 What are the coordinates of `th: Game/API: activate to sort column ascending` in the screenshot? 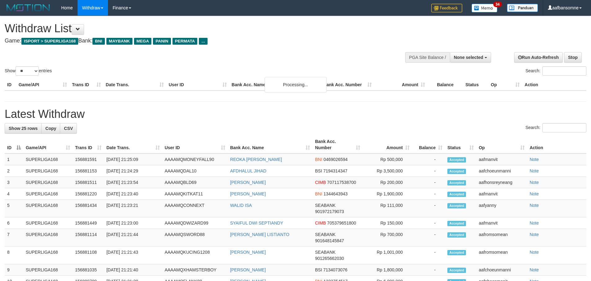 It's located at (48, 145).